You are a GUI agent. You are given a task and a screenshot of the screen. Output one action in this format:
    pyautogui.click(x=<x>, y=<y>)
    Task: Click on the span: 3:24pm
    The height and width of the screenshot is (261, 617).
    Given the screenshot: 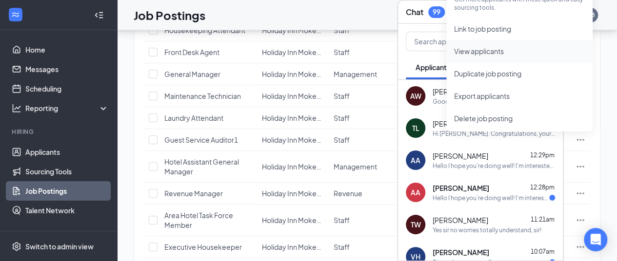 What is the action you would take?
    pyautogui.click(x=543, y=91)
    